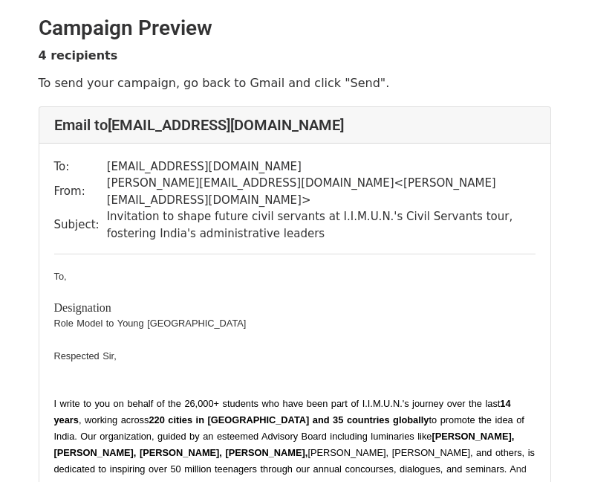 The width and height of the screenshot is (589, 482). What do you see at coordinates (60, 276) in the screenshot?
I see `span: To,` at bounding box center [60, 276].